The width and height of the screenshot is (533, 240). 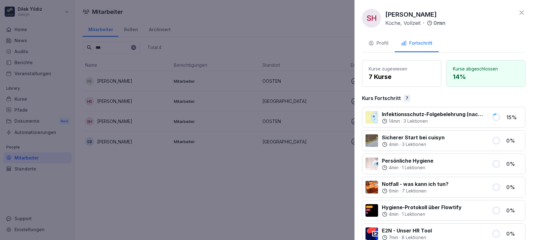 What do you see at coordinates (439, 23) in the screenshot?
I see `p: 0 min` at bounding box center [439, 23].